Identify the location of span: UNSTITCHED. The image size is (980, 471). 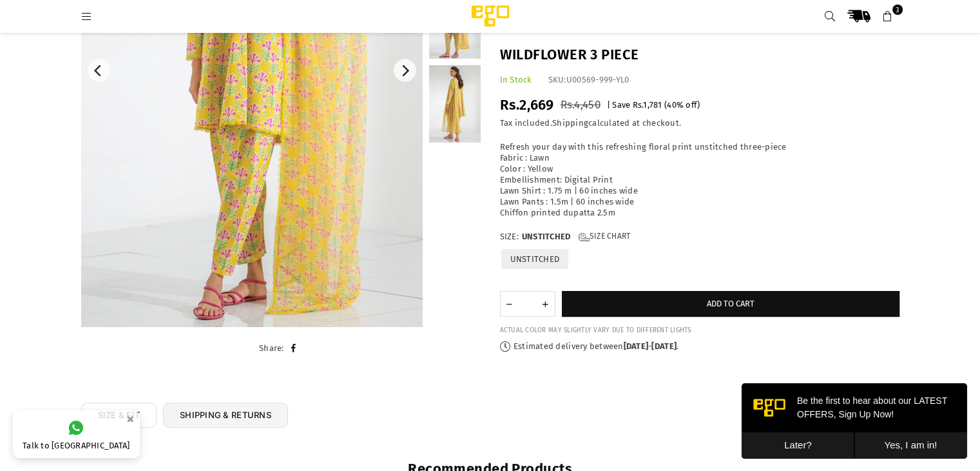
(547, 236).